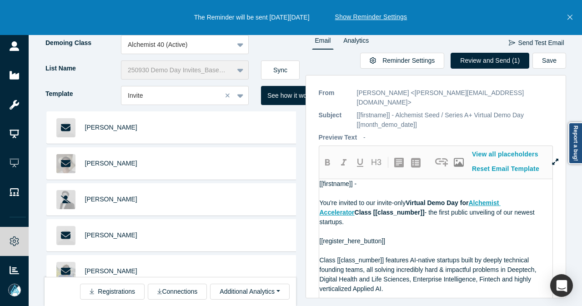  I want to click on button: Additional Analytics, so click(250, 292).